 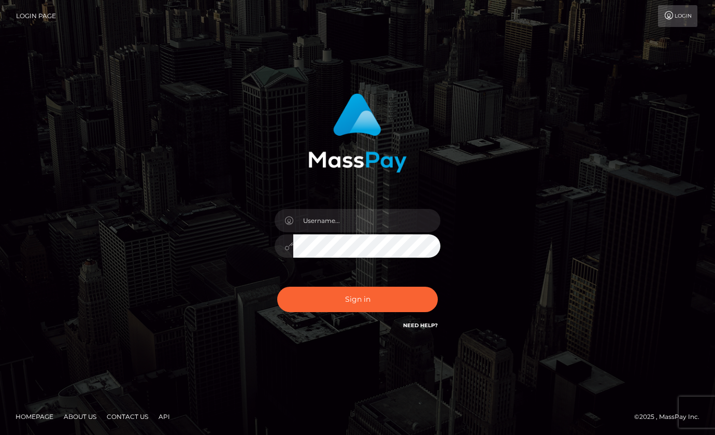 I want to click on input: Username..., so click(x=367, y=220).